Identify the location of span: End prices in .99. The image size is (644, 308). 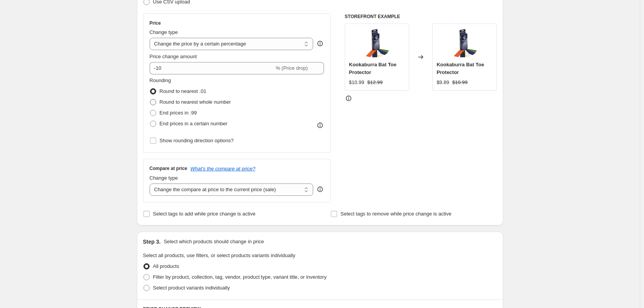
(178, 113).